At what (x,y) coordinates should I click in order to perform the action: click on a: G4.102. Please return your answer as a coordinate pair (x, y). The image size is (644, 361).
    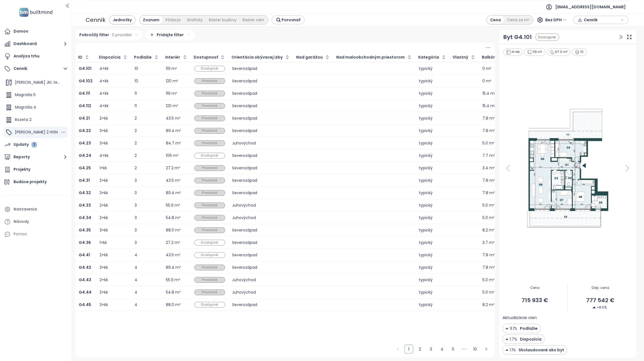
    Looking at the image, I should click on (85, 81).